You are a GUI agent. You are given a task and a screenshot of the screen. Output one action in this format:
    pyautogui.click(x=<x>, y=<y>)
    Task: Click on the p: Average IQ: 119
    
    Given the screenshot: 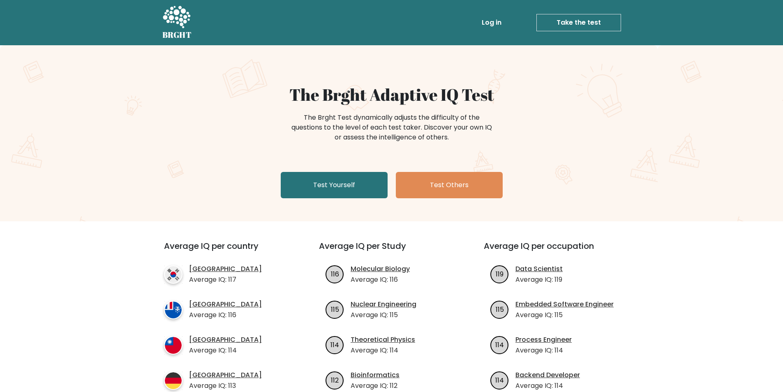 What is the action you would take?
    pyautogui.click(x=539, y=280)
    